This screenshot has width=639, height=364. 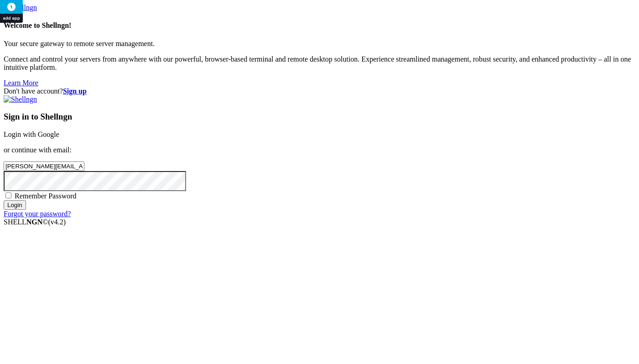 What do you see at coordinates (31, 134) in the screenshot?
I see `a: Login with Google` at bounding box center [31, 134].